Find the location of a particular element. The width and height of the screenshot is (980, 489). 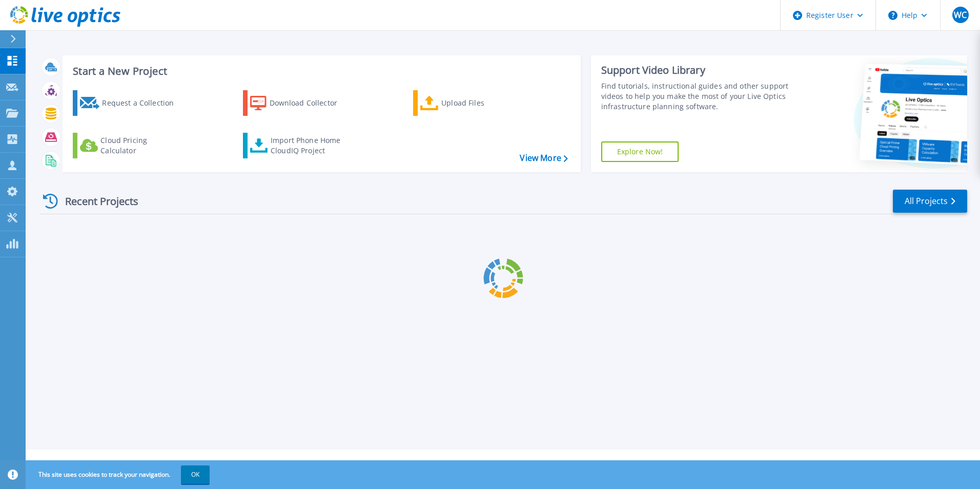

a: Download Collector is located at coordinates (300, 103).